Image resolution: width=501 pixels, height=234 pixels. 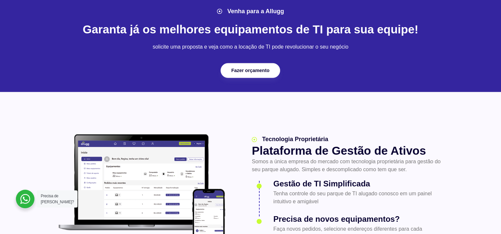 I want to click on p: Tenha controle do seu parque de TI alugado conosco em um painel intuitivo e amigável, so click(x=358, y=198).